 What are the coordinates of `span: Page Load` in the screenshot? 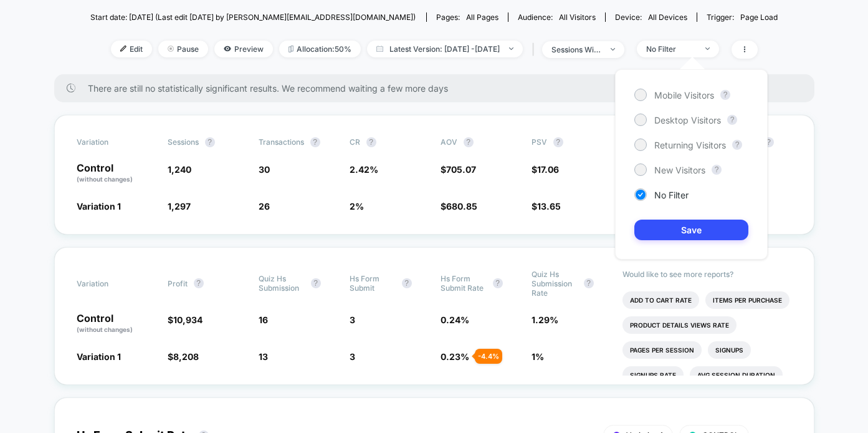 It's located at (759, 17).